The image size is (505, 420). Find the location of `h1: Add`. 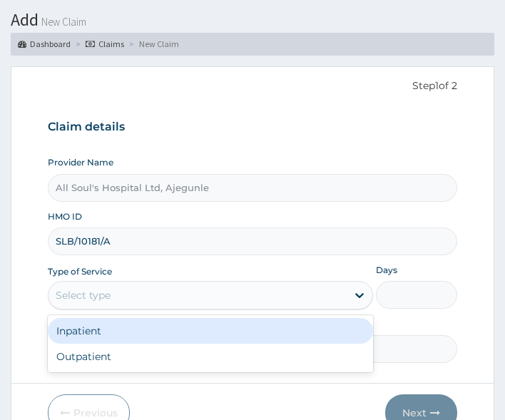

h1: Add is located at coordinates (252, 20).